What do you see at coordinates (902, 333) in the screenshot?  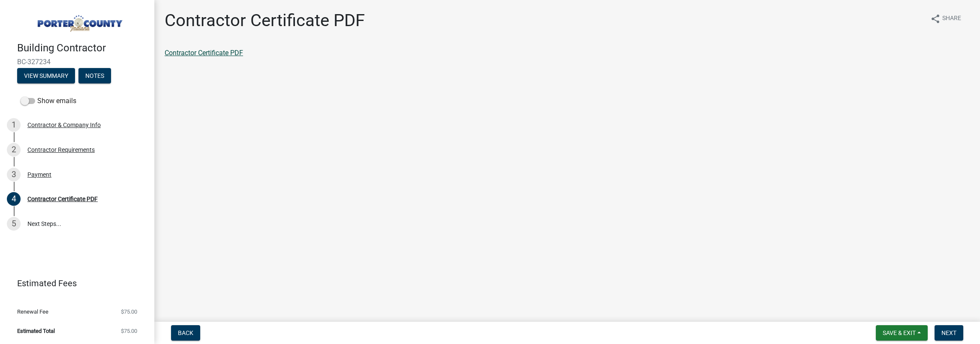 I see `button: Save & Exit` at bounding box center [902, 333].